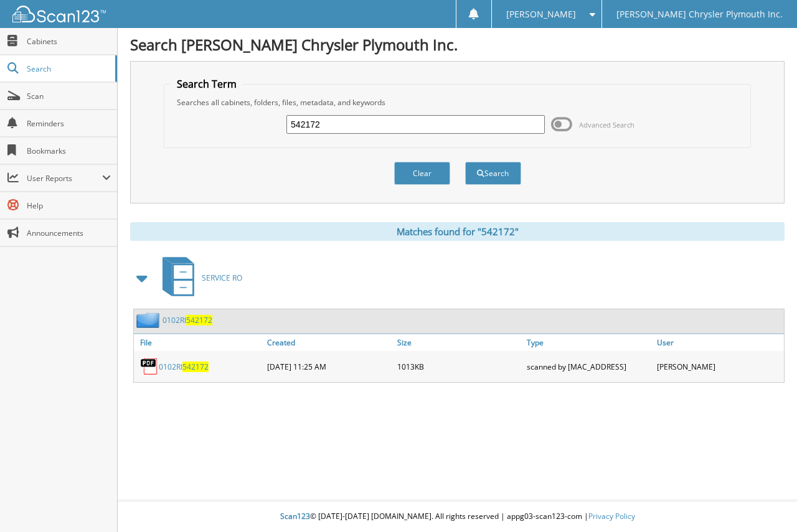  What do you see at coordinates (589, 342) in the screenshot?
I see `a: Type` at bounding box center [589, 342].